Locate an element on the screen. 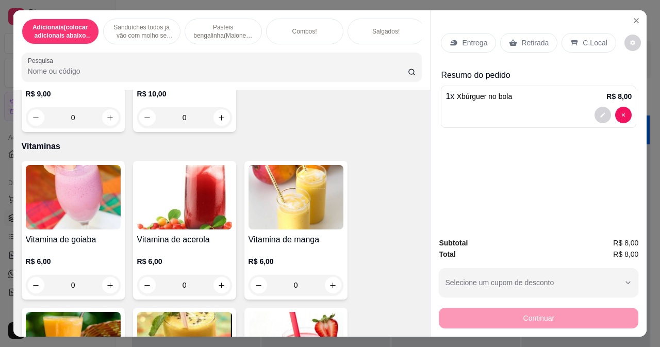 The width and height of the screenshot is (660, 347). h4: Vitamina de goiaba is located at coordinates (73, 240).